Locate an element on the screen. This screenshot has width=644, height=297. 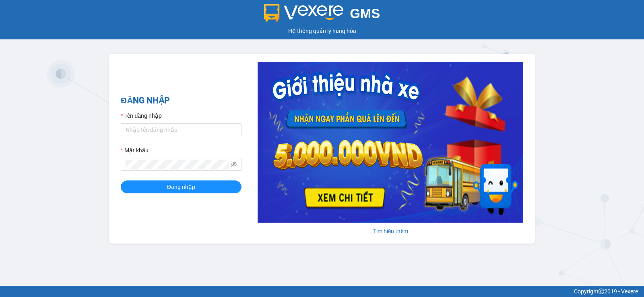
img: banner-0 is located at coordinates (391, 142).